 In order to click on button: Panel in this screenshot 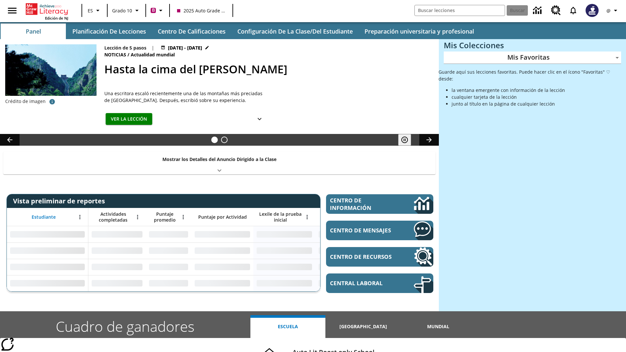, I will do `click(33, 31)`.